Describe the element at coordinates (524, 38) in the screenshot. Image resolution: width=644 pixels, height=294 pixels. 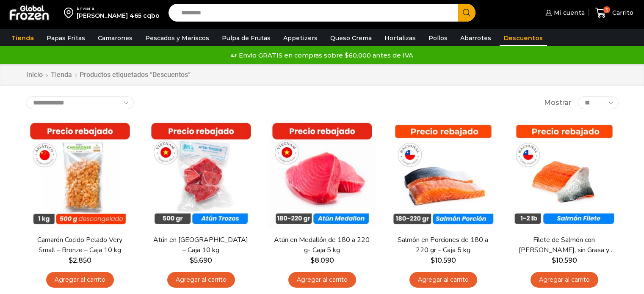
I see `a: Descuentos` at that location.